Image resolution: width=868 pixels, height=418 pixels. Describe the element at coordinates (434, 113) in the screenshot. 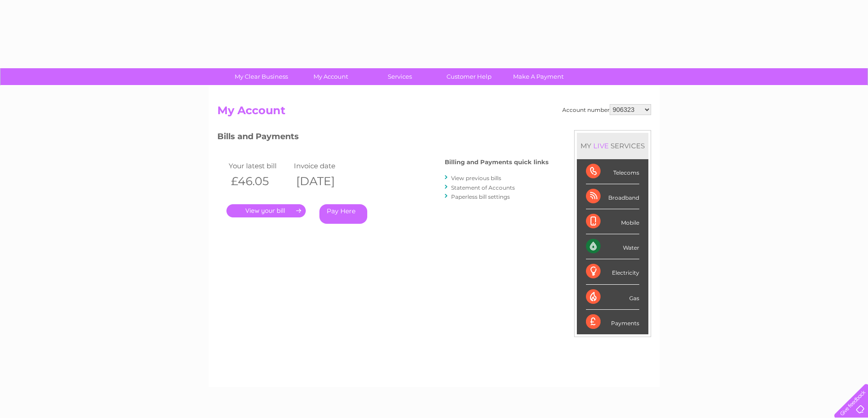

I see `h2: My Account` at that location.